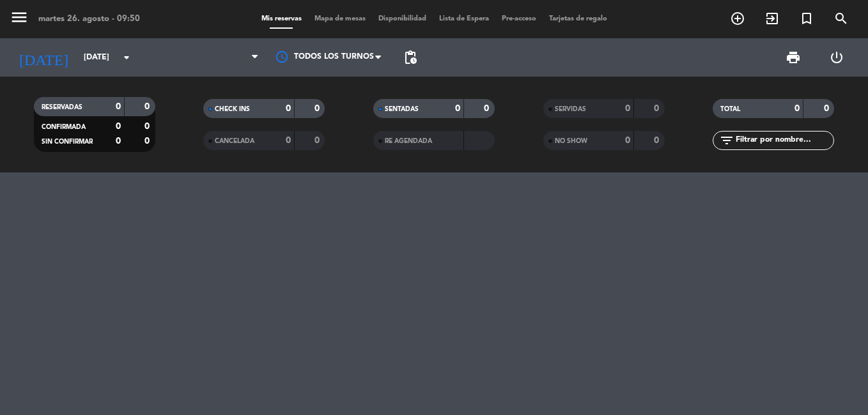 Image resolution: width=868 pixels, height=415 pixels. What do you see at coordinates (570, 109) in the screenshot?
I see `span: SERVIDAS` at bounding box center [570, 109].